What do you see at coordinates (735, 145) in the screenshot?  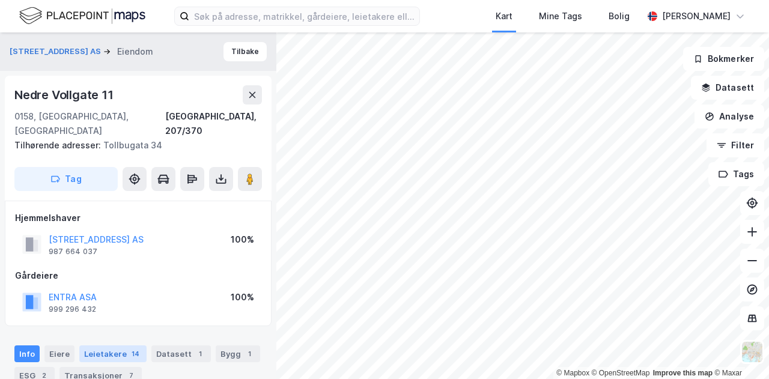 I see `button: Filter` at bounding box center [735, 145].